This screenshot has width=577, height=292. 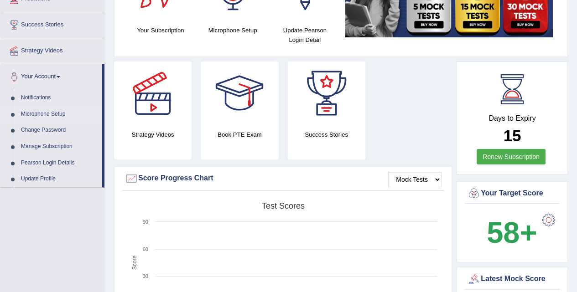 I want to click on text: 60, so click(x=145, y=249).